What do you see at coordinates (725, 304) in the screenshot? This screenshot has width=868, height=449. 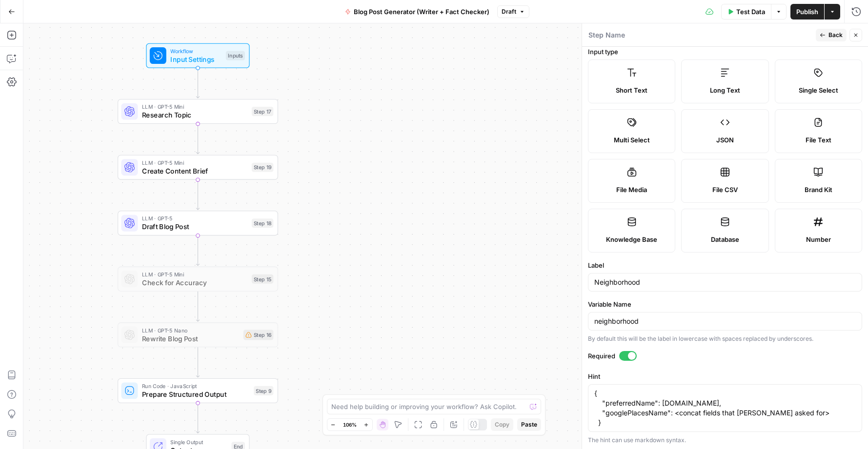 I see `label: Variable Name` at bounding box center [725, 304].